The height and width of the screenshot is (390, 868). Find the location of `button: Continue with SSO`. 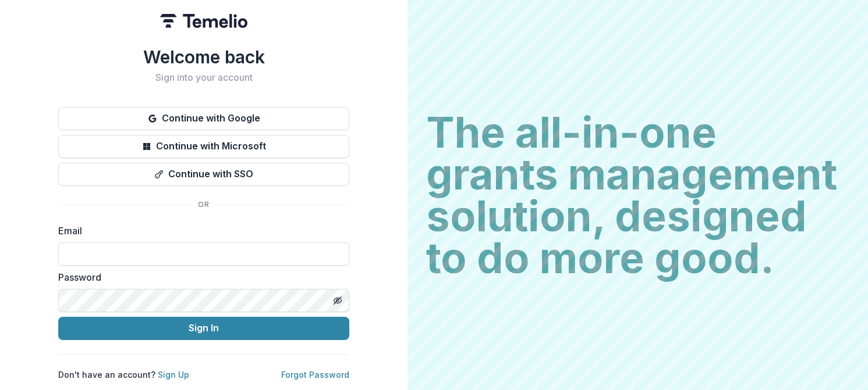

button: Continue with SSO is located at coordinates (204, 174).